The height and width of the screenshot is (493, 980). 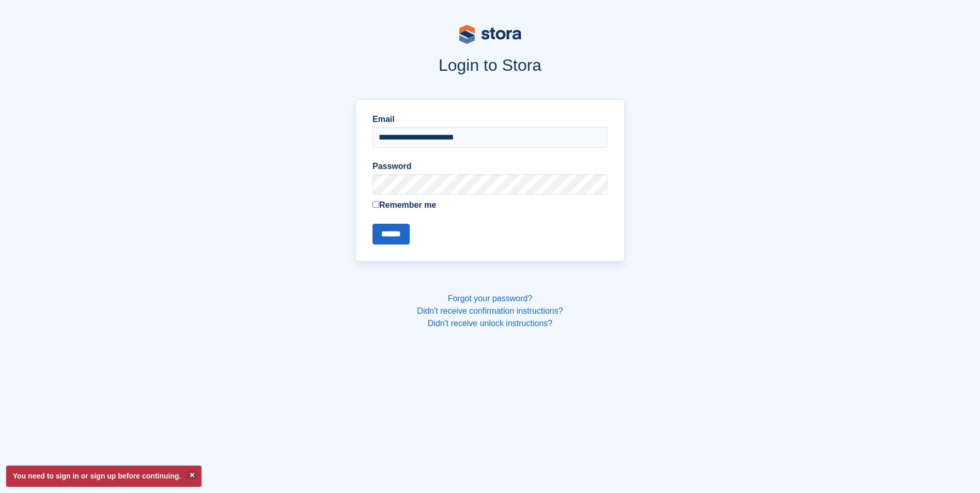 I want to click on input: Remember me, so click(x=376, y=204).